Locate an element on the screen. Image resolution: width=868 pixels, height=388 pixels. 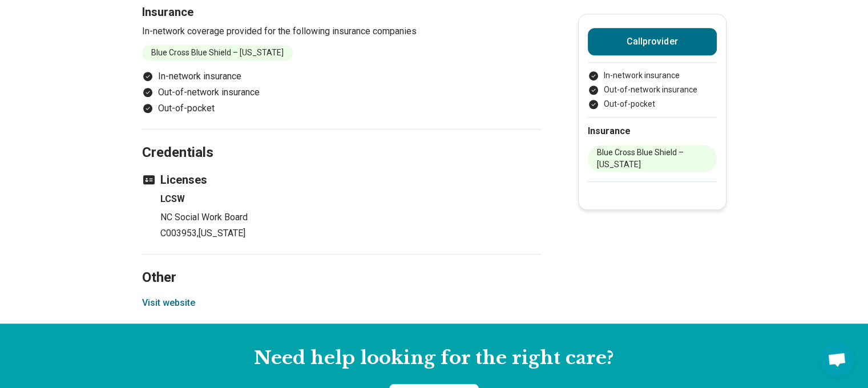
h2: Credentials is located at coordinates (342, 139).